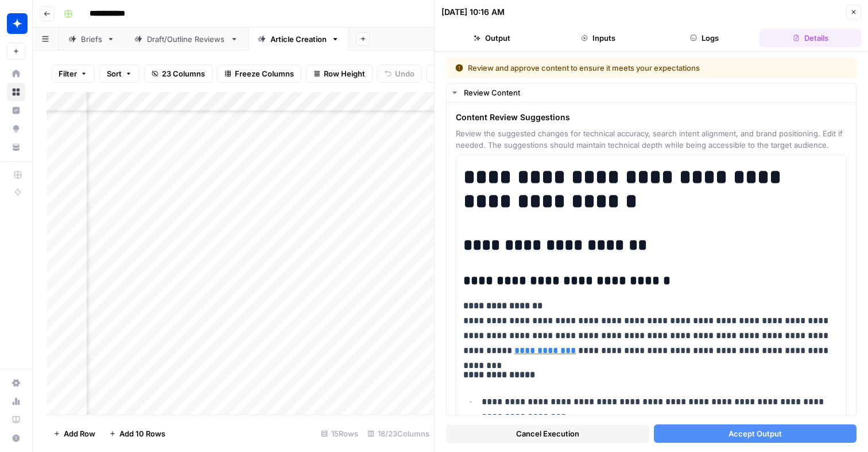 The height and width of the screenshot is (452, 868). What do you see at coordinates (340, 73) in the screenshot?
I see `button: Row Height` at bounding box center [340, 73].